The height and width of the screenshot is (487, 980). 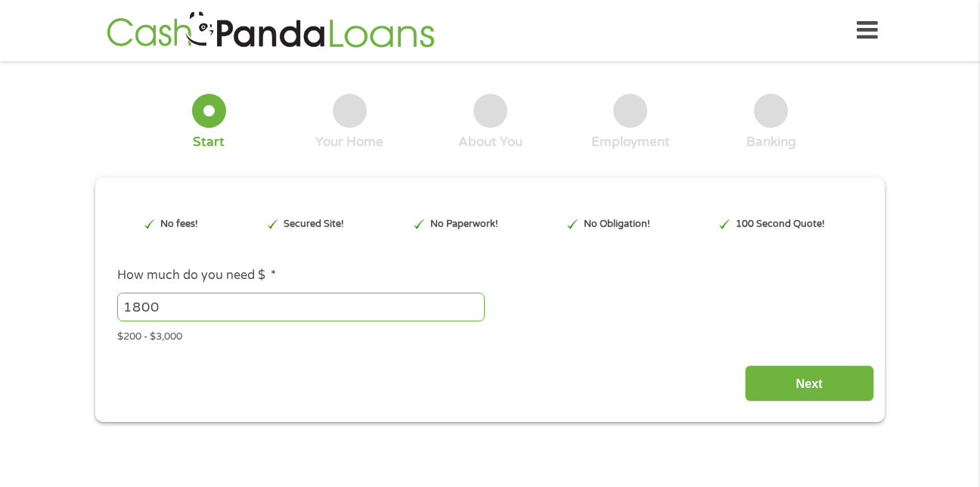 I want to click on div: Your Home, so click(x=350, y=143).